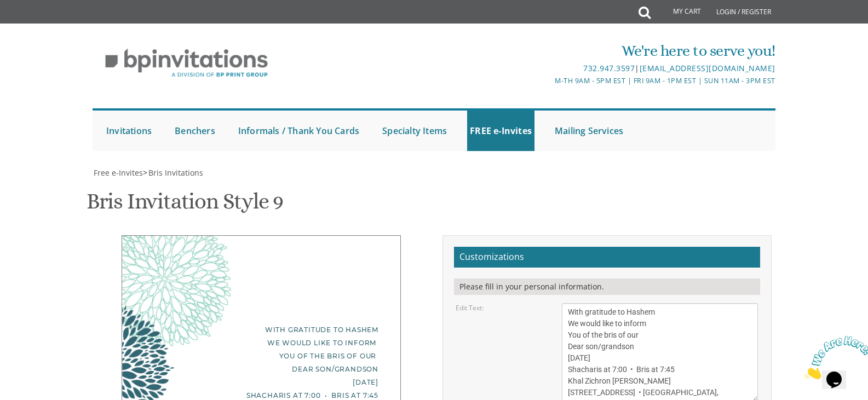 Image resolution: width=868 pixels, height=400 pixels. I want to click on a: My Cart, so click(679, 12).